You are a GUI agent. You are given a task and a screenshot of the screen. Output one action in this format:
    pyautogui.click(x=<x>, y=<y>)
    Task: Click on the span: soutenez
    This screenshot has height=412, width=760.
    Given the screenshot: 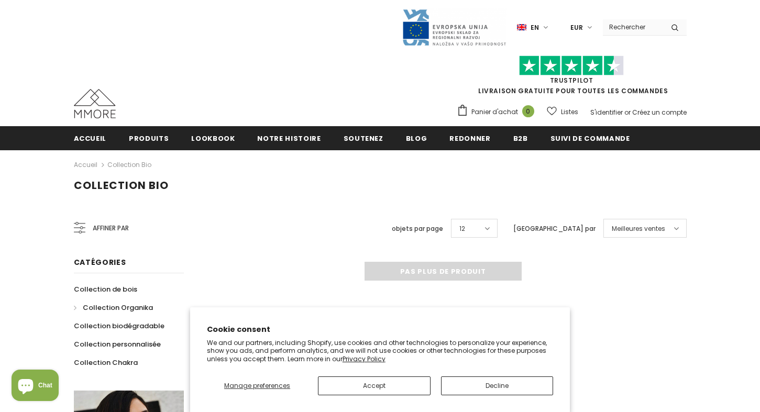 What is the action you would take?
    pyautogui.click(x=364, y=138)
    